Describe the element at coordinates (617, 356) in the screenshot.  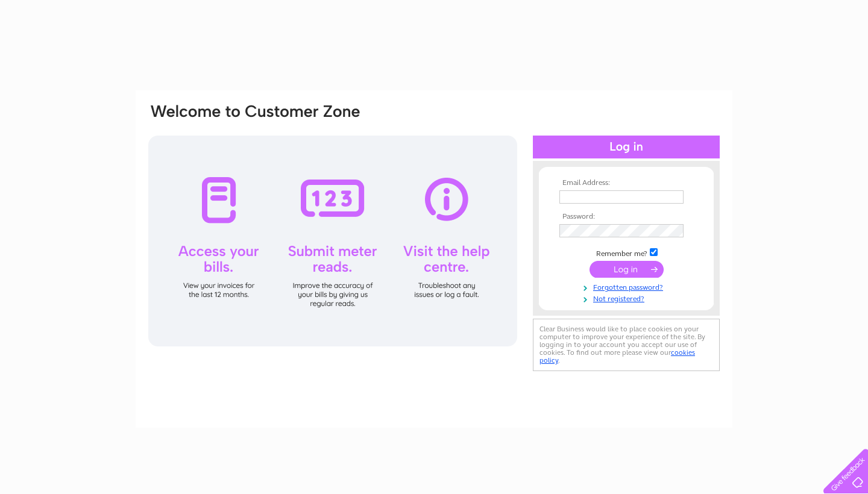
I see `a: cookies policy` at that location.